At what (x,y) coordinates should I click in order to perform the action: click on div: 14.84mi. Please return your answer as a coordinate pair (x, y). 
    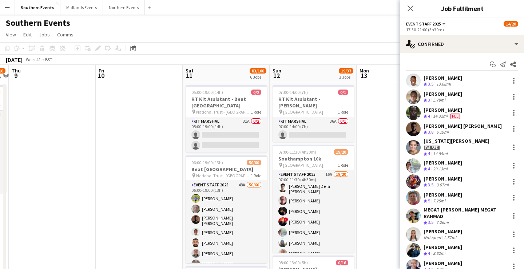
    Looking at the image, I should click on (441, 154).